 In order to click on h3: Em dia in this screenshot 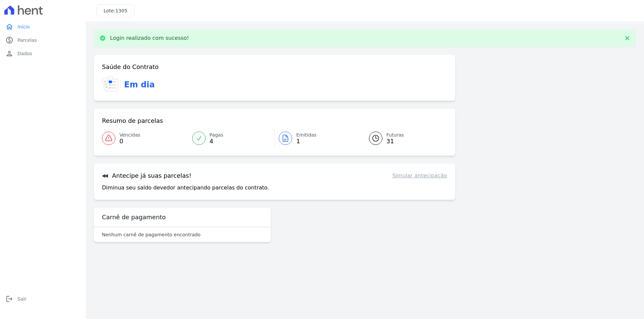, I will do `click(139, 84)`.